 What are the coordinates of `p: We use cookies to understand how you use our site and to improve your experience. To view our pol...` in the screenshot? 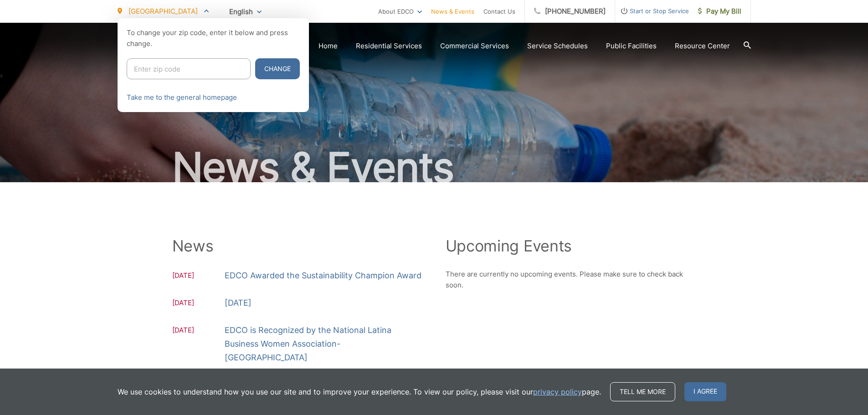 It's located at (359, 391).